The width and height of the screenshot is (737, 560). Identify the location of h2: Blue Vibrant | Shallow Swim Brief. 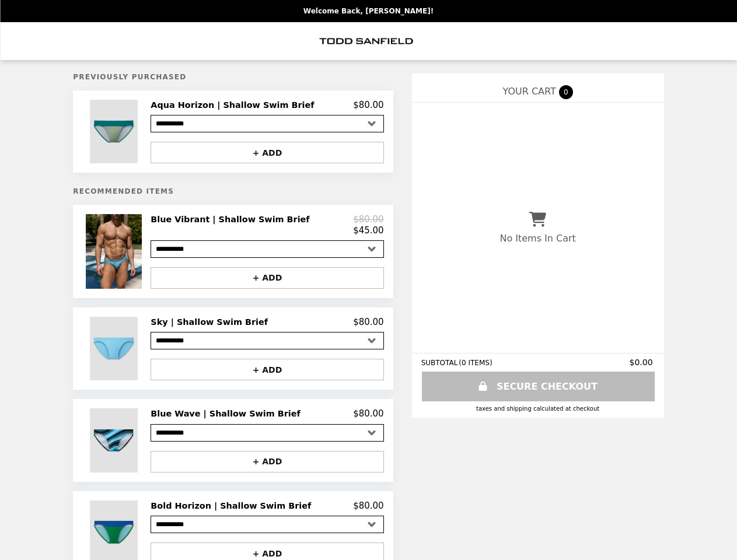
(232, 219).